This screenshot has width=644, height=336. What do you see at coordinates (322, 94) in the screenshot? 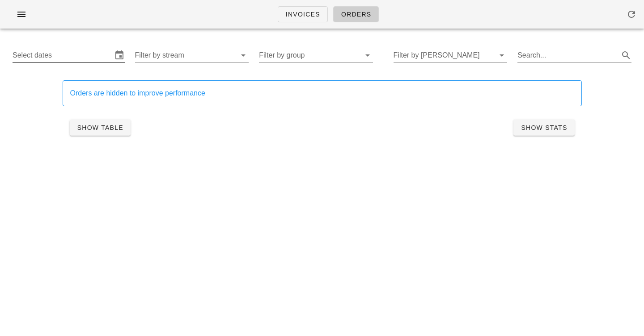
I see `div: Orders are hidden to improve performance` at bounding box center [322, 94].